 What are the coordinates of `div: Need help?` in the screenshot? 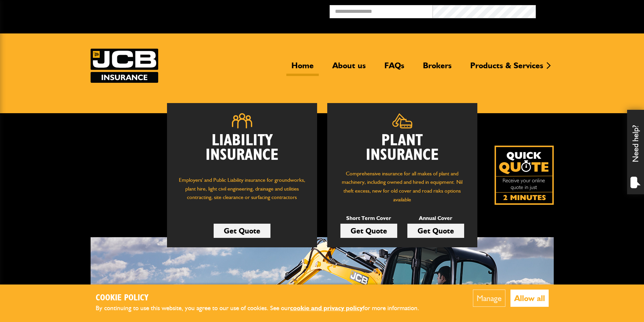 It's located at (635, 152).